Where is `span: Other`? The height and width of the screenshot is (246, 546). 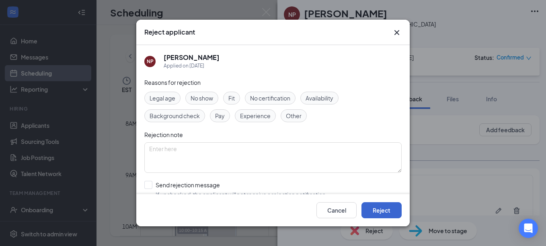 span: Other is located at coordinates (293, 116).